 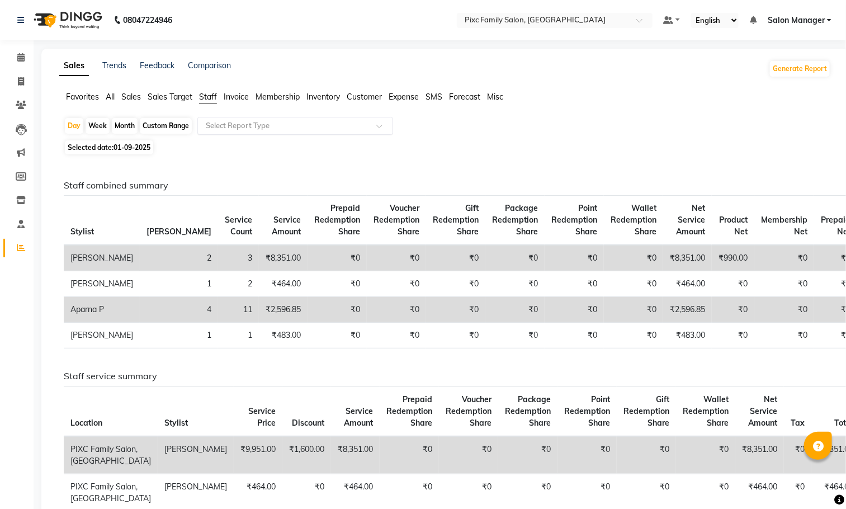 What do you see at coordinates (434, 97) in the screenshot?
I see `span: SMS` at bounding box center [434, 97].